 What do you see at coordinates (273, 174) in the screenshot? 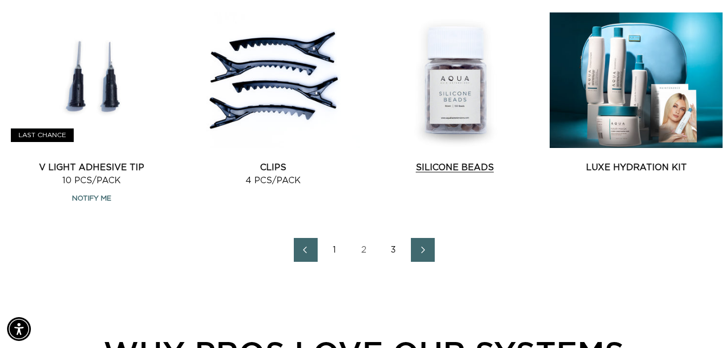
I see `a: Clips 4 pcs/pack` at bounding box center [273, 174].